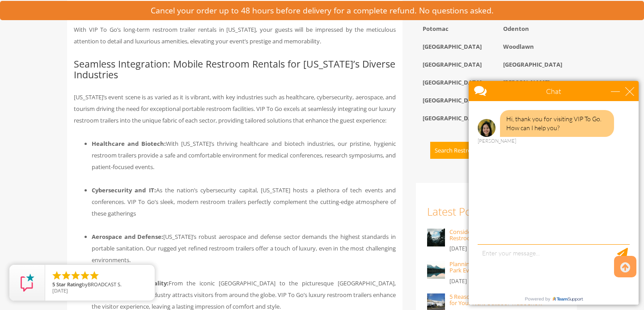 The width and height of the screenshot is (644, 310). I want to click on img: Anne avatar image., so click(23, 53).